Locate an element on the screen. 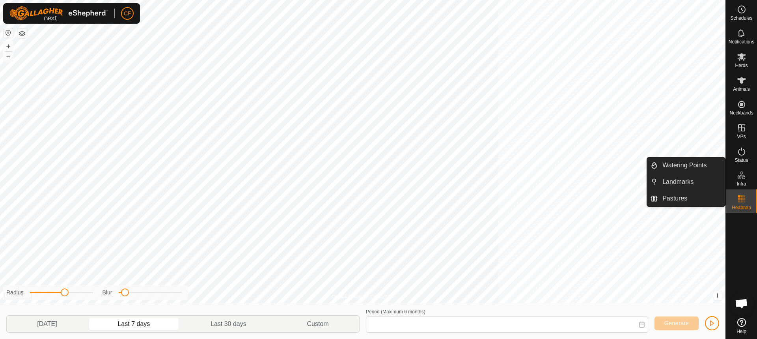 The image size is (757, 339). button: Reset Map is located at coordinates (8, 33).